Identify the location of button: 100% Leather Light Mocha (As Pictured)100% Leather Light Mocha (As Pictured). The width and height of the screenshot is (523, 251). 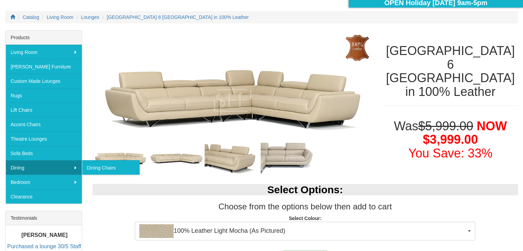
(305, 231).